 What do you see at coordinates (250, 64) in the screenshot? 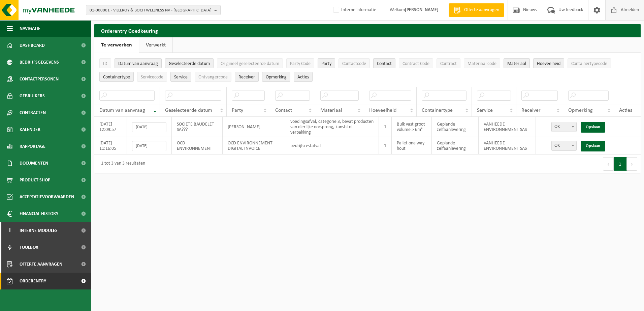
I see `span: Origineel geselecteerde datum` at bounding box center [250, 64].